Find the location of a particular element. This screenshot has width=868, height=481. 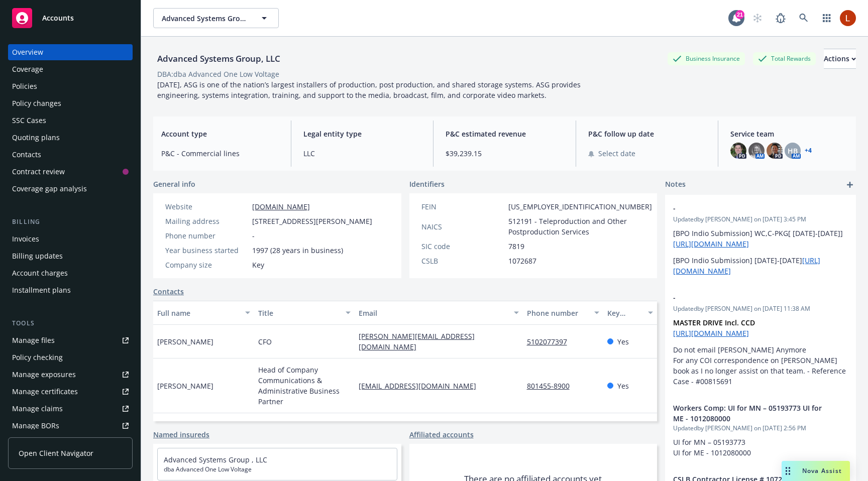

div: Contract review is located at coordinates (38, 171).